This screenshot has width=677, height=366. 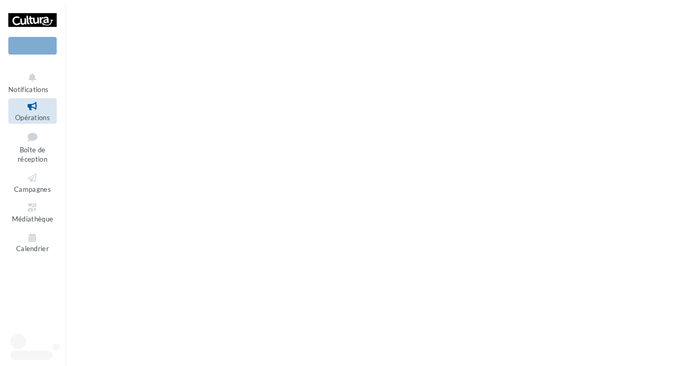 What do you see at coordinates (32, 189) in the screenshot?
I see `span: Campagnes` at bounding box center [32, 189].